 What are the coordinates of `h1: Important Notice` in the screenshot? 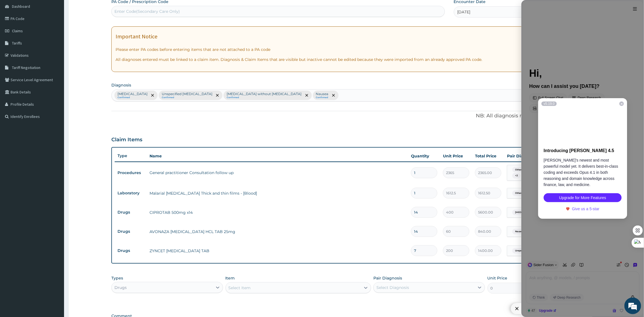 It's located at (136, 36).